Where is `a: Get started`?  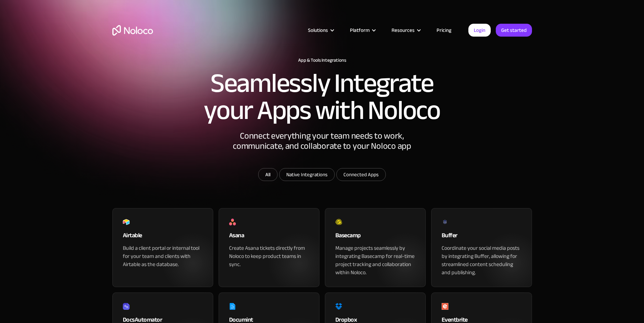 a: Get started is located at coordinates (514, 30).